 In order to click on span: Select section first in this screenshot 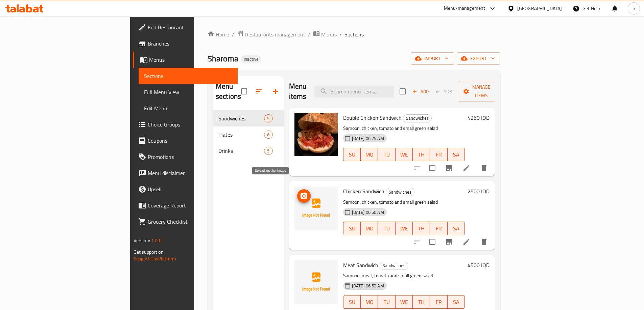, I will do `click(445, 92)`.